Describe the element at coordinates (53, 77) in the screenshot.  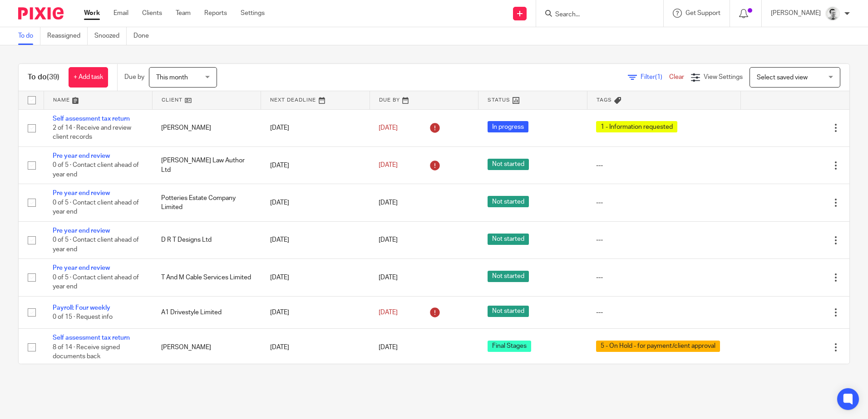
I see `span: (39)` at that location.